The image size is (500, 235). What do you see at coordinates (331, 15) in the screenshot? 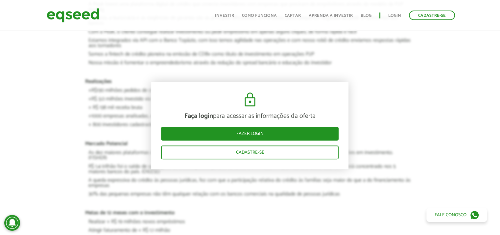
I see `a: Aprenda a investir` at bounding box center [331, 15].